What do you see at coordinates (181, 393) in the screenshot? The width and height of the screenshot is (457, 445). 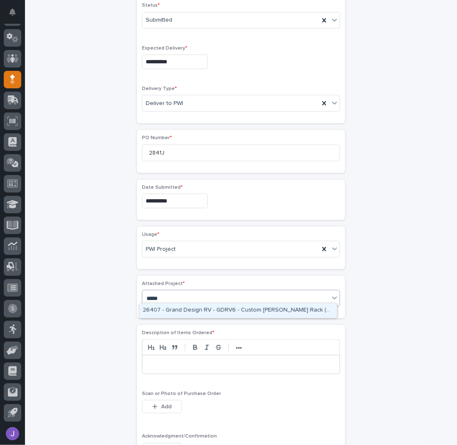 I see `span: Scan or Photo of Purchase Order` at bounding box center [181, 393].